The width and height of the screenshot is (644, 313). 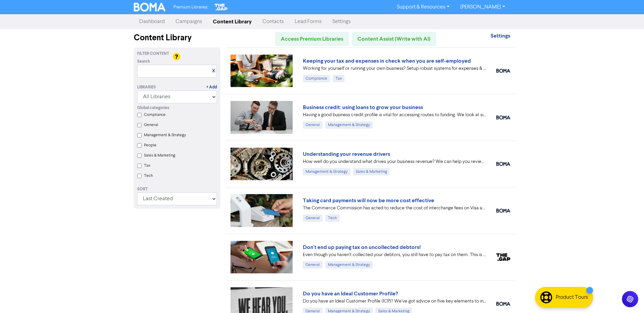 What do you see at coordinates (423, 7) in the screenshot?
I see `a: Support & Resources` at bounding box center [423, 7].